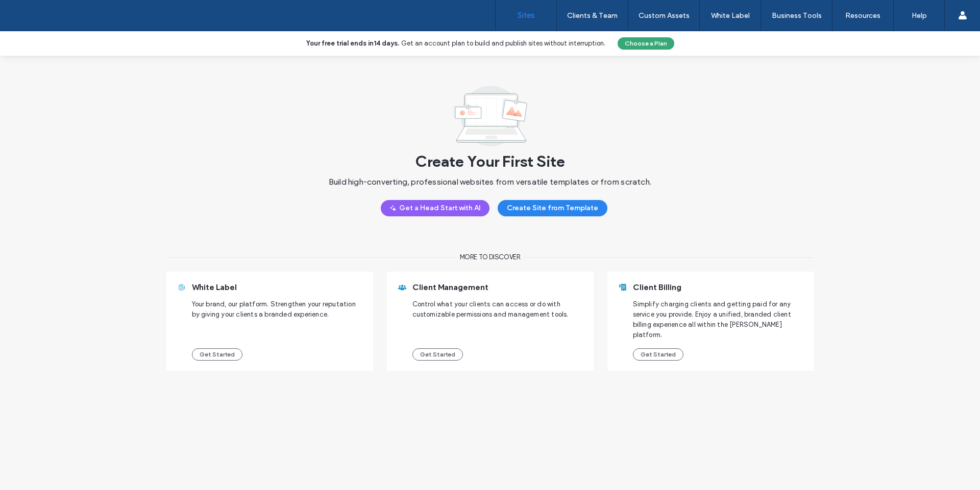 Image resolution: width=980 pixels, height=490 pixels. What do you see at coordinates (657, 287) in the screenshot?
I see `span: Client Billing` at bounding box center [657, 287].